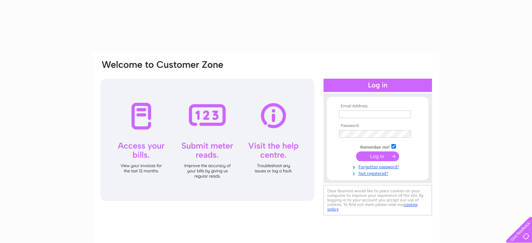  I want to click on a: Not registered?, so click(378, 173).